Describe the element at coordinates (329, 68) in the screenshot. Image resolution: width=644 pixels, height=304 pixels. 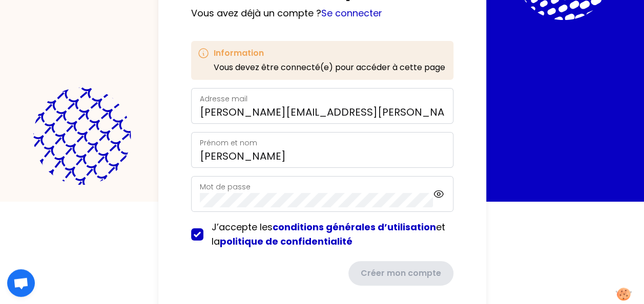
I see `p: Vous devez être connecté(e) pour accéder à cette page` at that location.